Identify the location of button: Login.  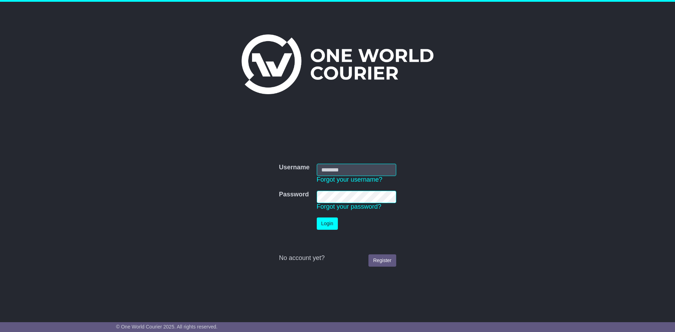
(327, 224).